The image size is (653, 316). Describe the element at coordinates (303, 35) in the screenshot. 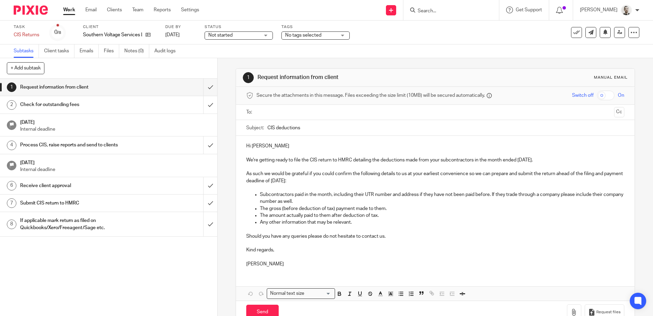

I see `span: No tags selected` at that location.